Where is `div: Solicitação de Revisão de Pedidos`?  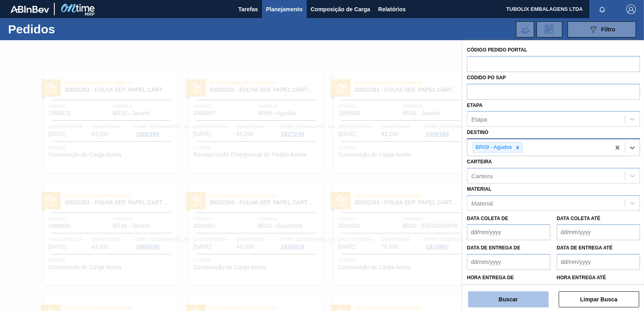 div: Solicitação de Revisão de Pedidos is located at coordinates (549, 29).